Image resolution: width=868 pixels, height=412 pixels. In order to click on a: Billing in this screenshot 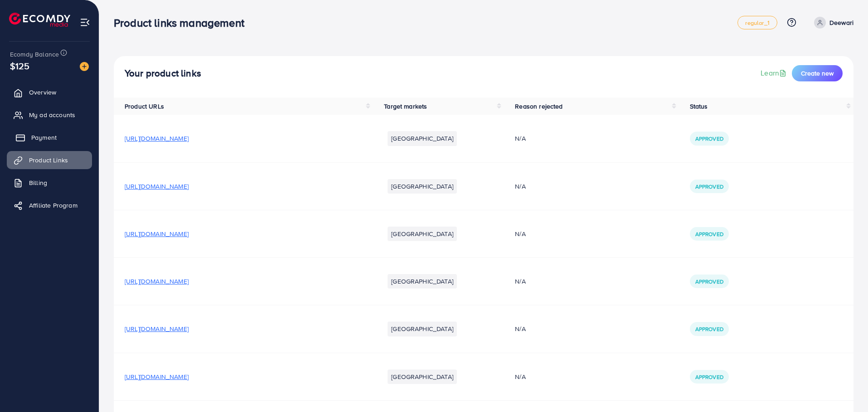, I will do `click(49, 183)`.